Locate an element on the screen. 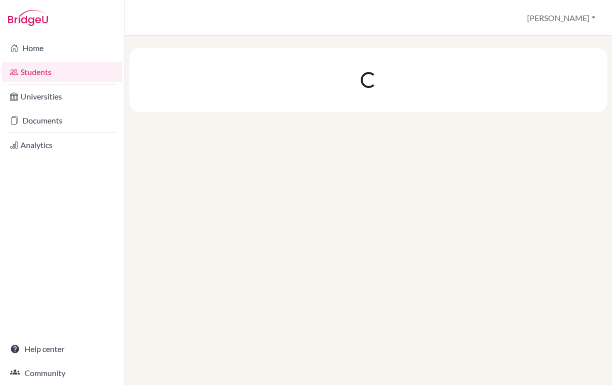 The image size is (612, 385). a: Analytics is located at coordinates (62, 145).